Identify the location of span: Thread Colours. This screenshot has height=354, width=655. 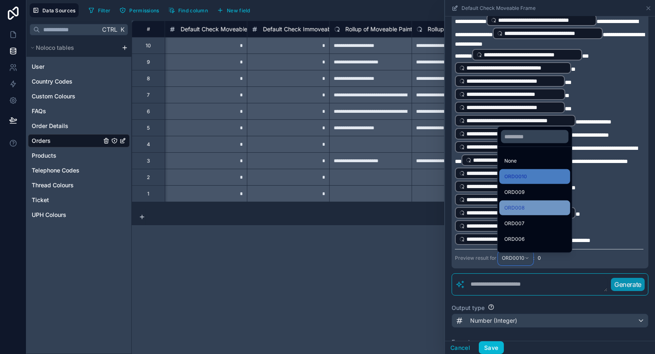
(53, 185).